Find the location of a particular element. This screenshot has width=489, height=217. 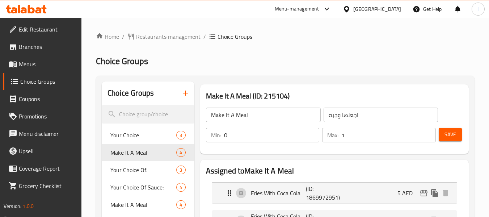

a: Coverage Report is located at coordinates (42, 168).